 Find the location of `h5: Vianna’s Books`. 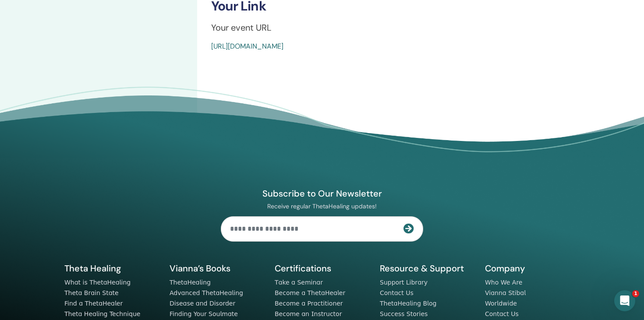

h5: Vianna’s Books is located at coordinates (217, 268).